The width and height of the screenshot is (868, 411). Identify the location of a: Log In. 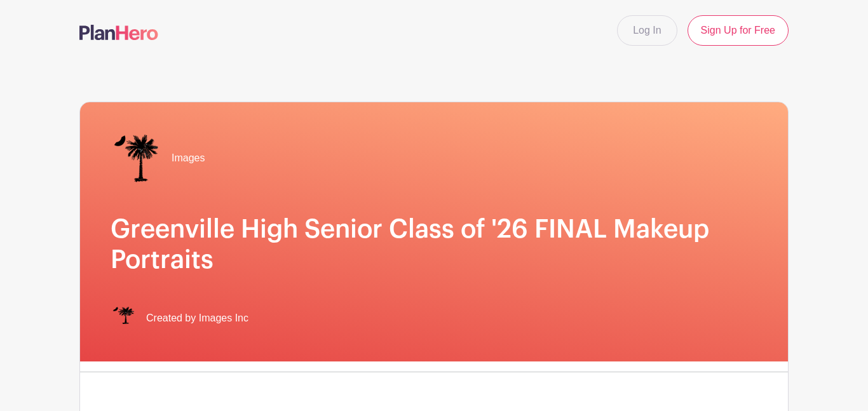
(647, 30).